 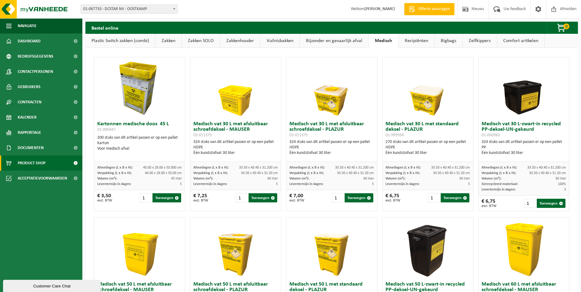 What do you see at coordinates (280, 41) in the screenshot?
I see `a: Vuilnisbakken` at bounding box center [280, 41].